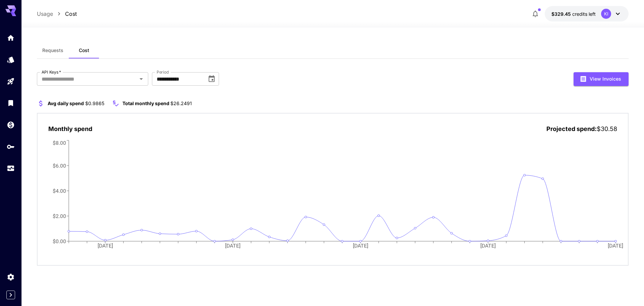 The width and height of the screenshot is (644, 306). What do you see at coordinates (584, 14) in the screenshot?
I see `span: credits left` at bounding box center [584, 14].